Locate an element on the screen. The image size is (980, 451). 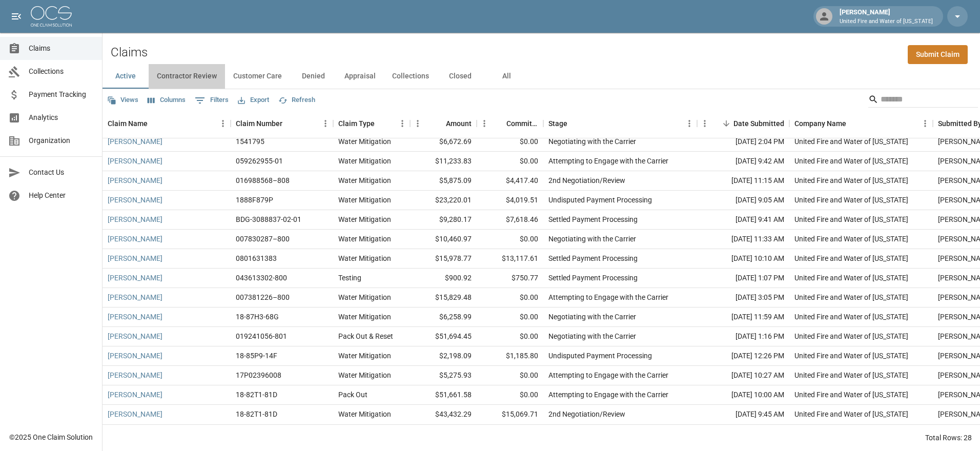
div: 17P02396008 is located at coordinates (258, 375).